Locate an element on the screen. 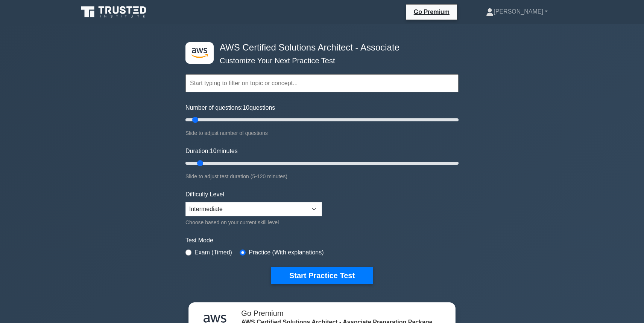 Image resolution: width=644 pixels, height=323 pixels. label: Test Mode is located at coordinates (322, 240).